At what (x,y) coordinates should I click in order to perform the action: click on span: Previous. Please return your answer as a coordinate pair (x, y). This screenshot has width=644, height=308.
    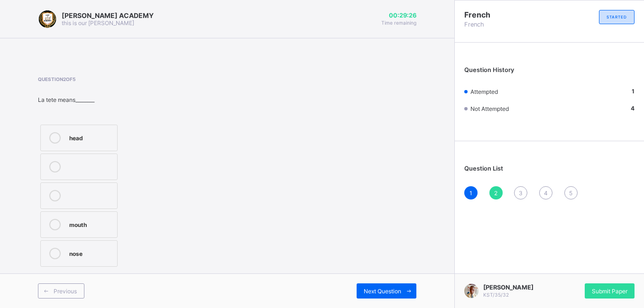
    Looking at the image, I should click on (65, 291).